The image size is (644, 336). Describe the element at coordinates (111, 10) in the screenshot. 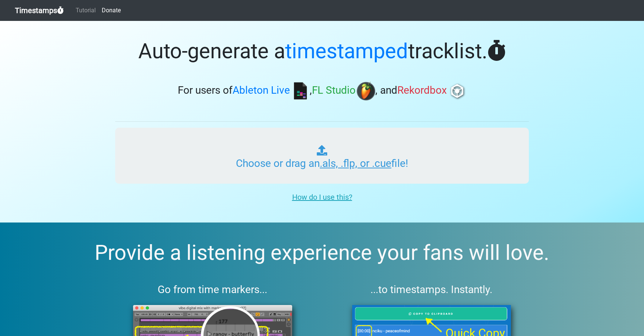

I see `a: Donate` at that location.